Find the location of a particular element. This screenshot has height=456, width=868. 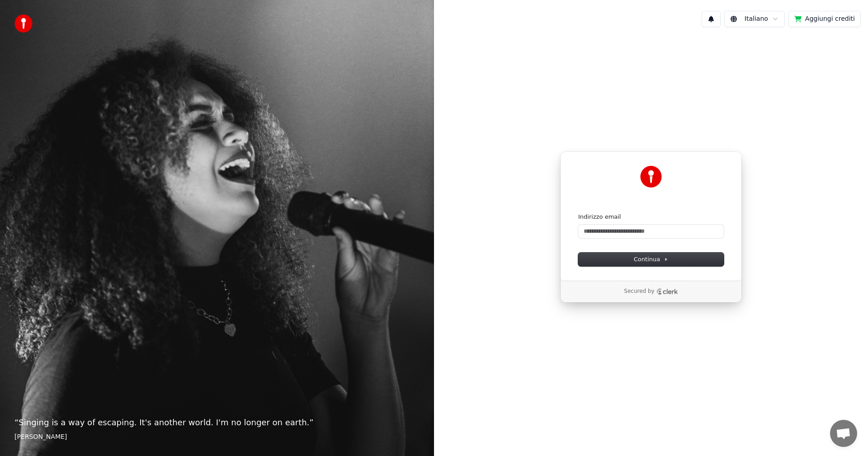

img: youka is located at coordinates (23, 23).